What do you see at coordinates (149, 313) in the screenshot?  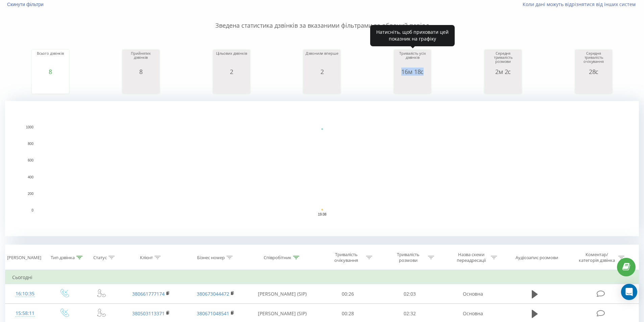 I see `a: 380503113371` at bounding box center [149, 313].